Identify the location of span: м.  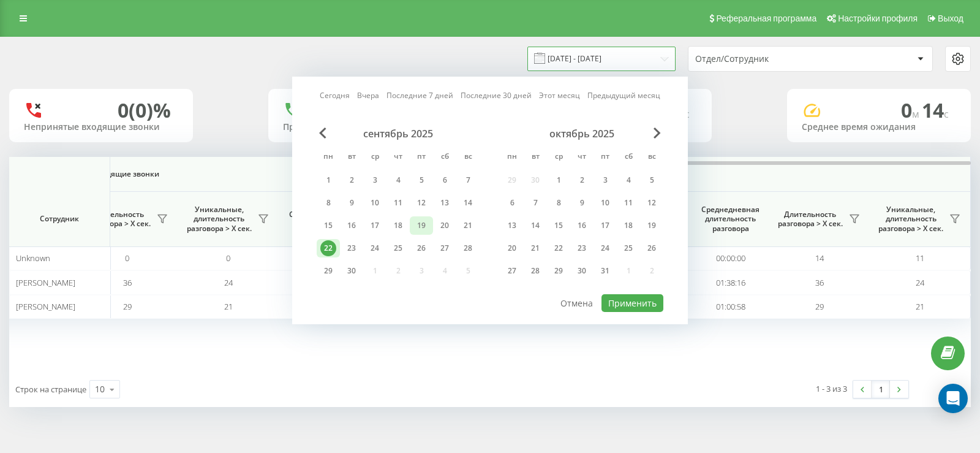
(917, 114).